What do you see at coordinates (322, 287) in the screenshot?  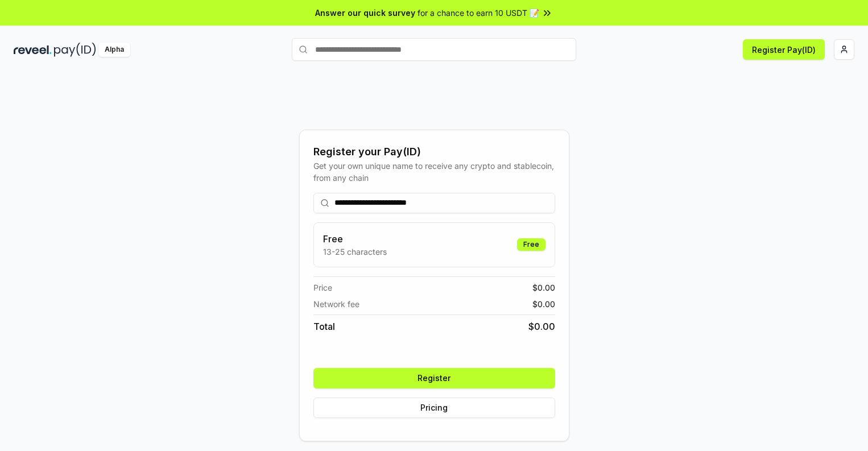 I see `span: Price` at bounding box center [322, 287].